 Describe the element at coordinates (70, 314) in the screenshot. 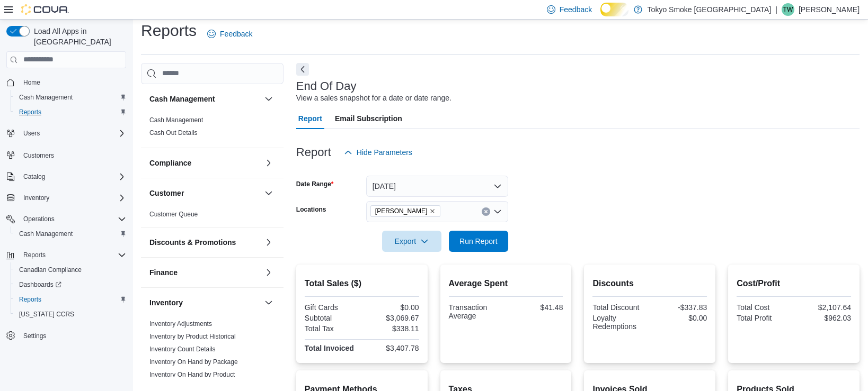

I see `span: Washington CCRS` at that location.